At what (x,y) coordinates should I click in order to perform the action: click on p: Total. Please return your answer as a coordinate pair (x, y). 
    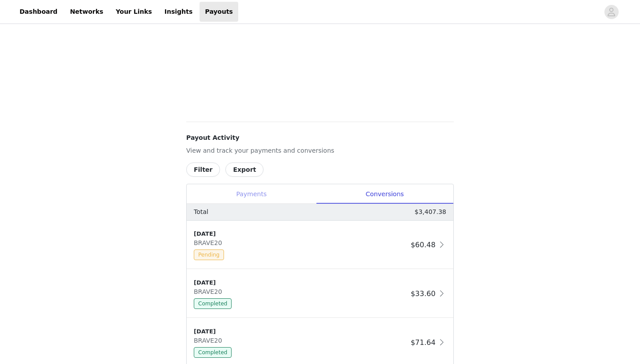
    Looking at the image, I should click on (201, 212).